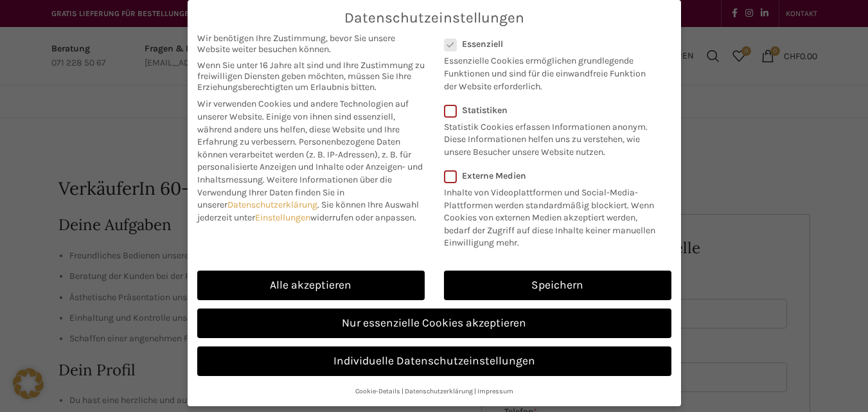 This screenshot has height=412, width=868. I want to click on span: Personenbezogene Daten können verarbeitet werden (z. B. IP-Adressen), z. B. für personalisierte A..., so click(310, 161).